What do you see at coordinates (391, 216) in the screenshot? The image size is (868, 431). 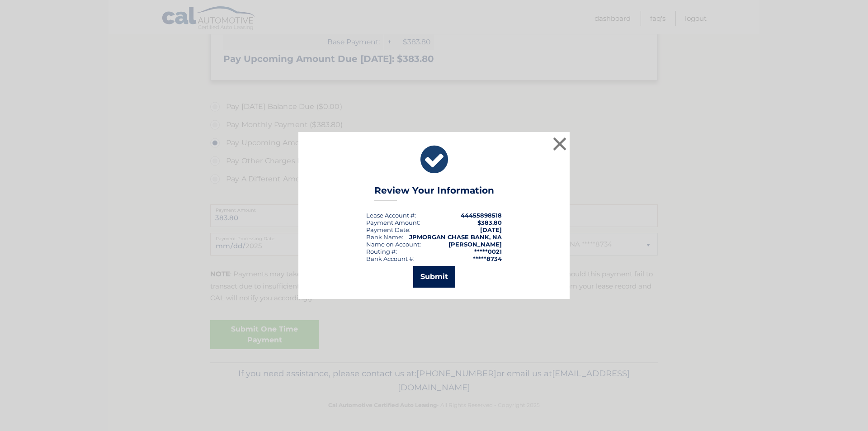 I see `div: Lease Account #:` at bounding box center [391, 216].